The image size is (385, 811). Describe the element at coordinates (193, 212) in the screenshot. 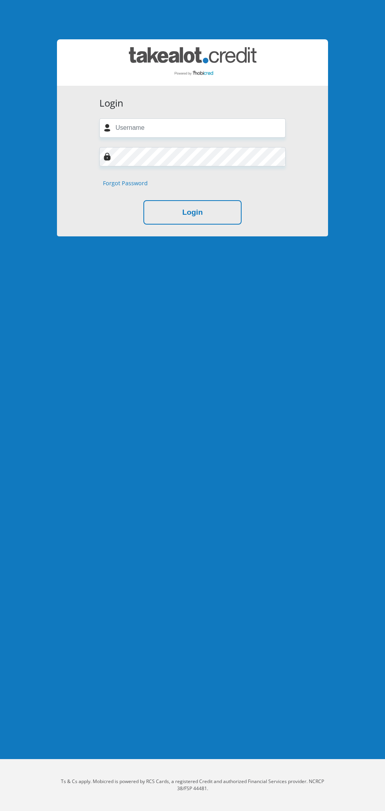

I see `button: Login` at that location.